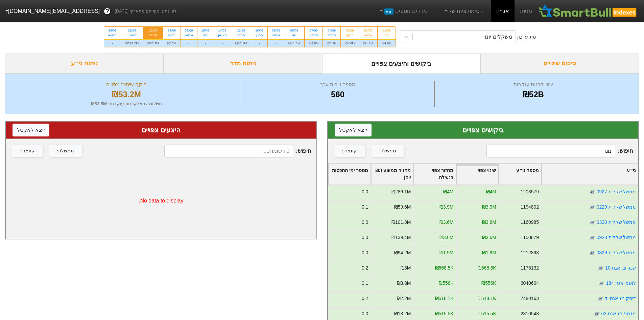 This screenshot has width=644, height=320. What do you see at coordinates (488, 283) in the screenshot?
I see `div: ₪556K` at bounding box center [488, 283].